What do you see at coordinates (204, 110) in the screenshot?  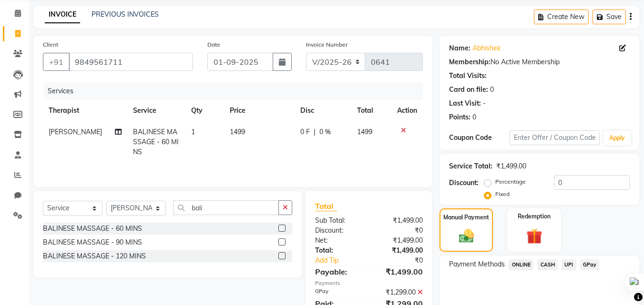 I see `th: Qty` at bounding box center [204, 110].